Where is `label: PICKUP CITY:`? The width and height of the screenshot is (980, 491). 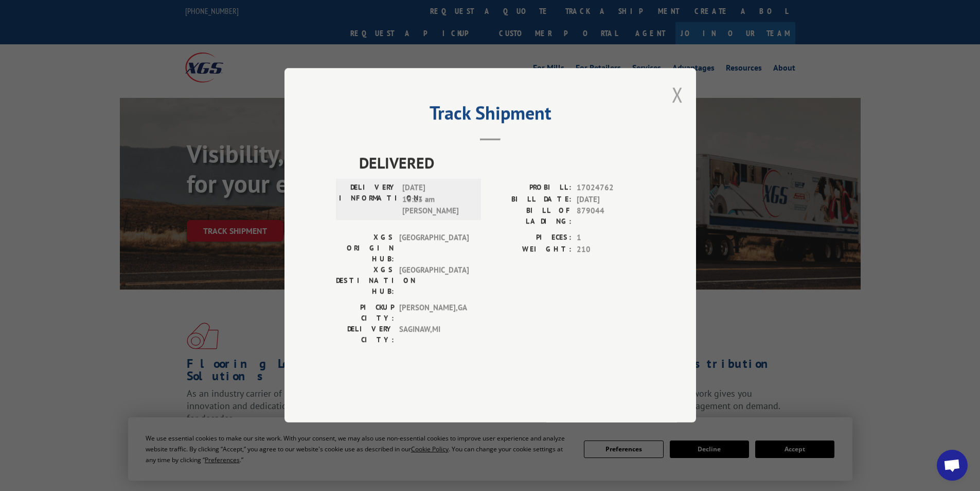
label: PICKUP CITY: is located at coordinates (365, 313).